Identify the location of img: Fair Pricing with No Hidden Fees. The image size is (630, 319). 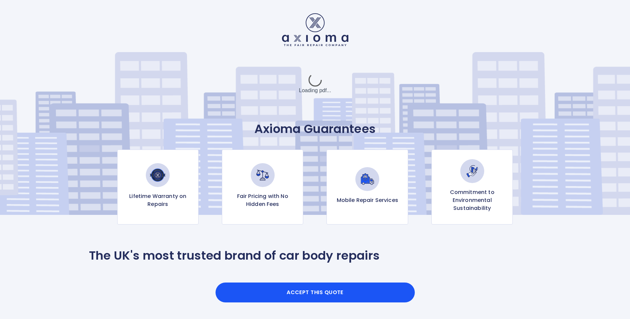
(263, 175).